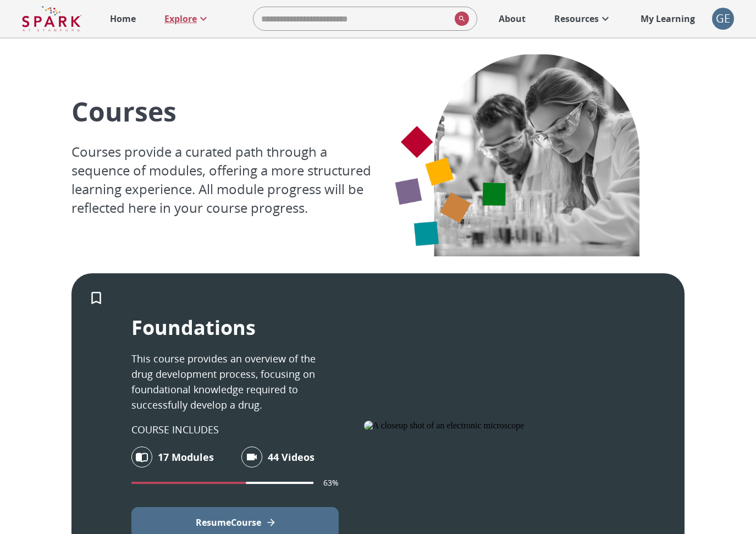 This screenshot has width=756, height=534. Describe the element at coordinates (493, 426) in the screenshot. I see `img: A closeup shot of an electronic microscope` at that location.